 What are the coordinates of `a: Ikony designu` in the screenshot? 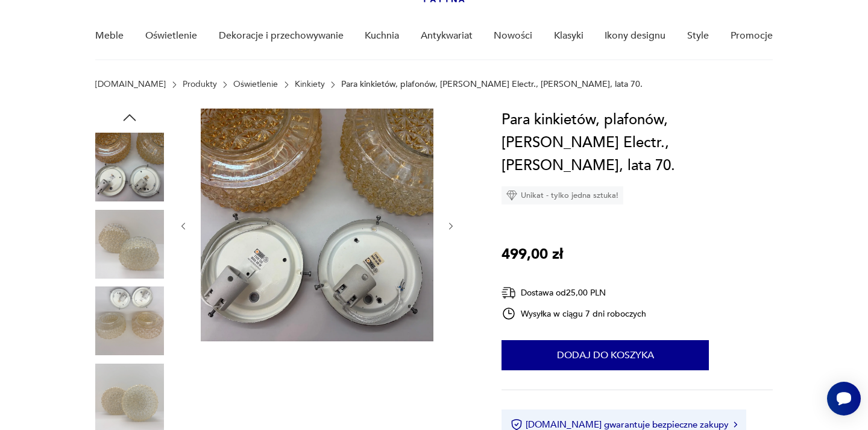 It's located at (635, 36).